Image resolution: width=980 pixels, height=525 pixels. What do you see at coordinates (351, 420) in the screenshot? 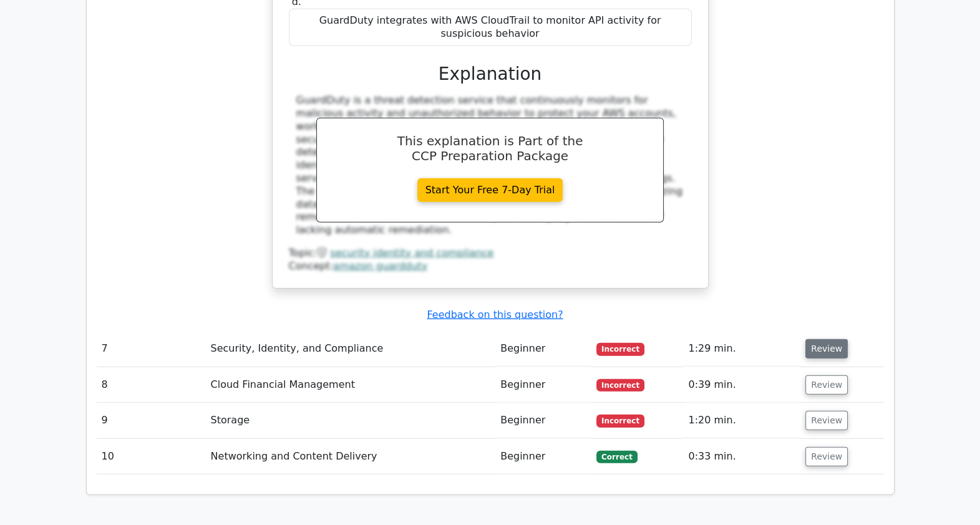
I see `td: Storage` at bounding box center [351, 420].